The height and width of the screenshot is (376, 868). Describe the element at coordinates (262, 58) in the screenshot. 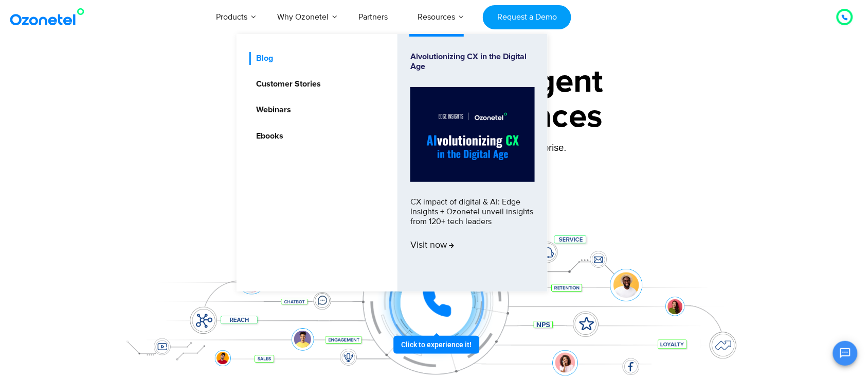

I see `a: Blog` at that location.